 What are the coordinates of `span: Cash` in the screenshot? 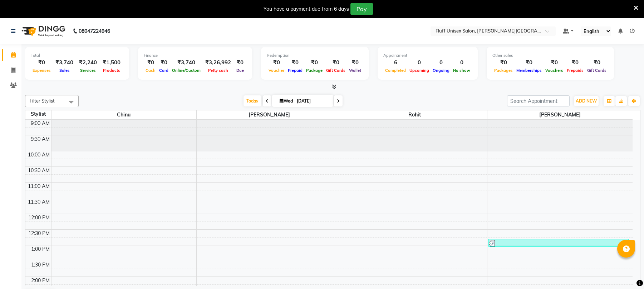 It's located at (150, 70).